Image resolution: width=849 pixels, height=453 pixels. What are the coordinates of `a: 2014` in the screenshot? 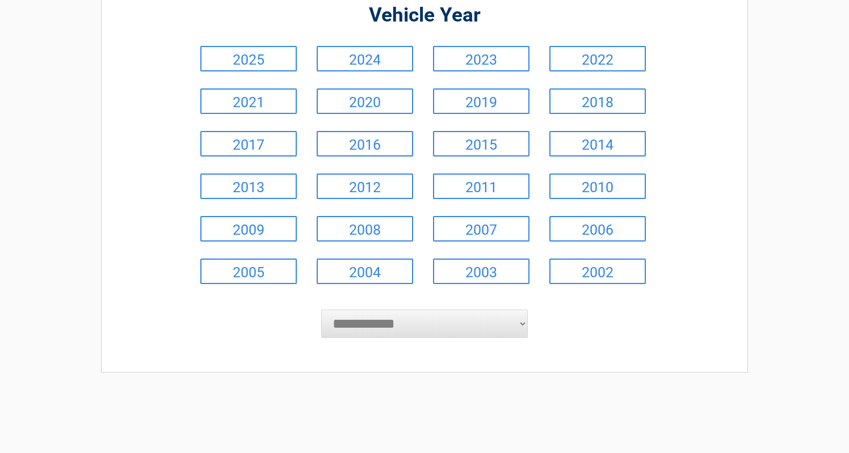 It's located at (597, 144).